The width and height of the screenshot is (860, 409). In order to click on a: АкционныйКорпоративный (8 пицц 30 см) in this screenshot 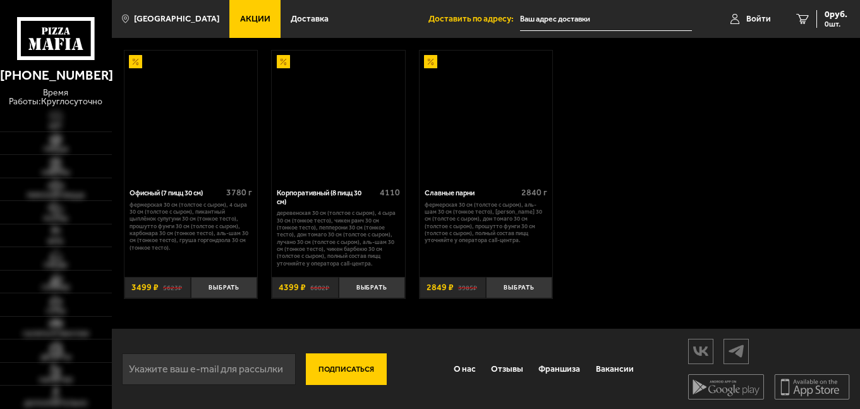, I will do `click(338, 116)`.